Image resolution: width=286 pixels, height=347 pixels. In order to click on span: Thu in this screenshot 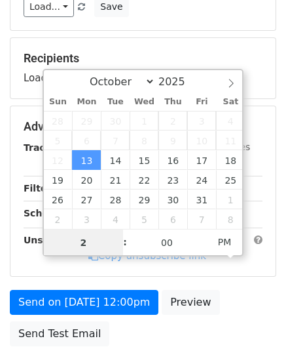, I will do `click(173, 102)`.